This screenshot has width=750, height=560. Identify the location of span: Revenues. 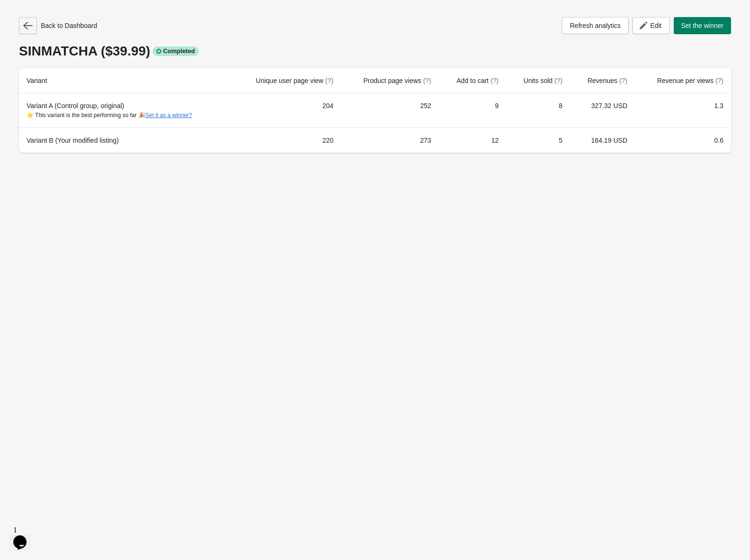
(608, 81).